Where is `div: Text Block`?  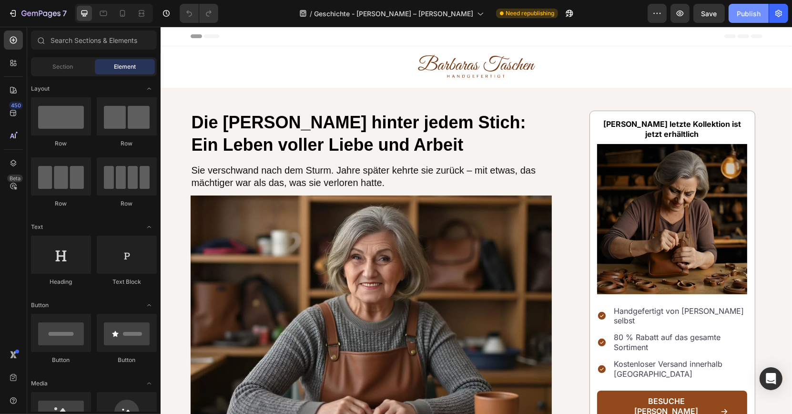
div: Text Block is located at coordinates (127, 282).